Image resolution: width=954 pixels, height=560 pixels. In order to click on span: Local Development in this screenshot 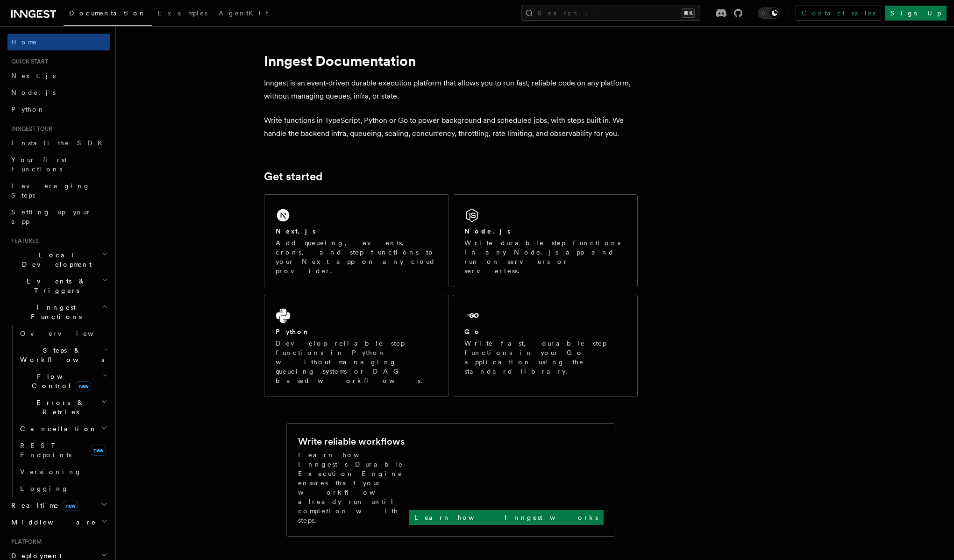, I will do `click(55, 259)`.